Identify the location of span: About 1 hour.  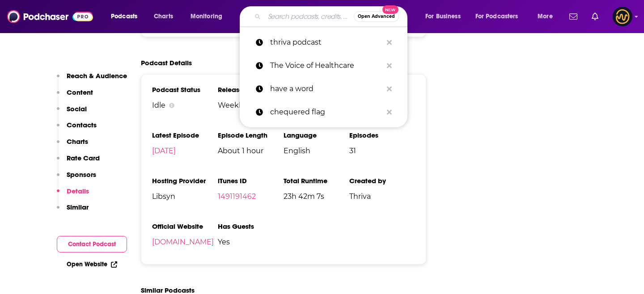
(251, 151).